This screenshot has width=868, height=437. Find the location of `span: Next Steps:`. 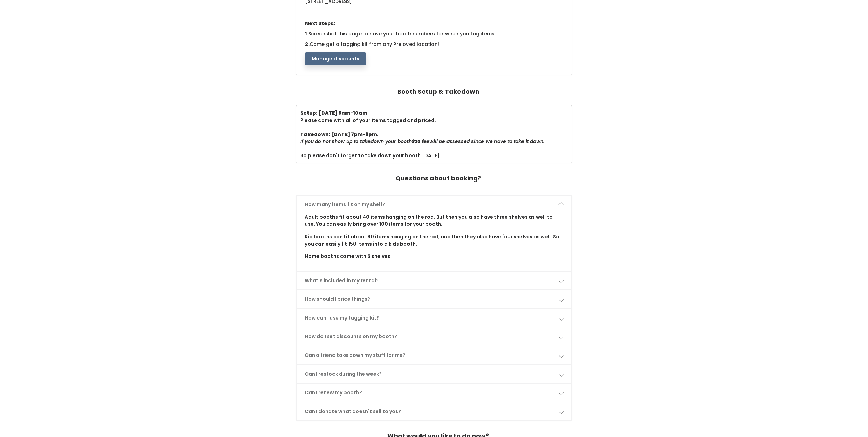

span: Next Steps: is located at coordinates (320, 23).